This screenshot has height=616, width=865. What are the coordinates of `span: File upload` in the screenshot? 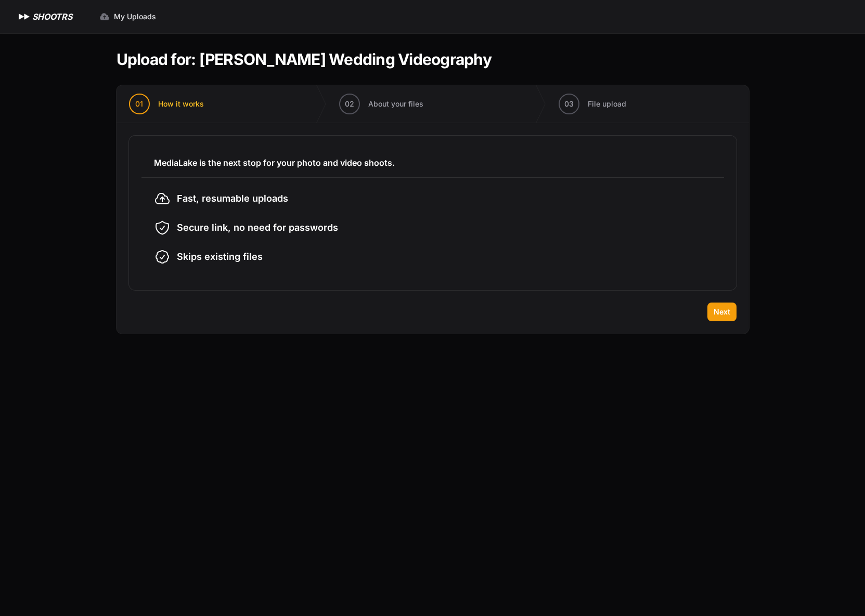 It's located at (607, 104).